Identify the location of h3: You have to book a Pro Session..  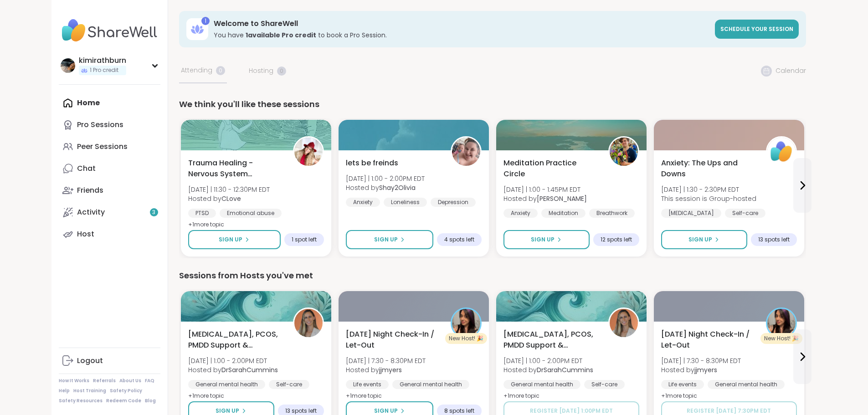
(462, 35).